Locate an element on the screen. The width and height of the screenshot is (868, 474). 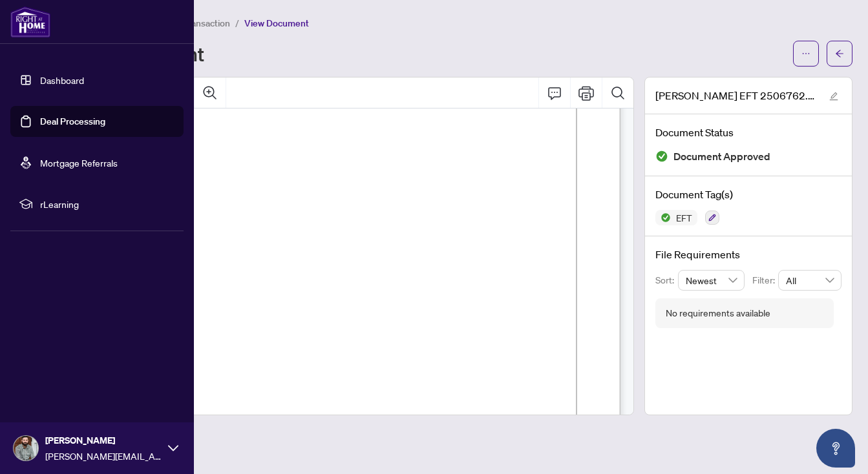
span: edit is located at coordinates (834, 97).